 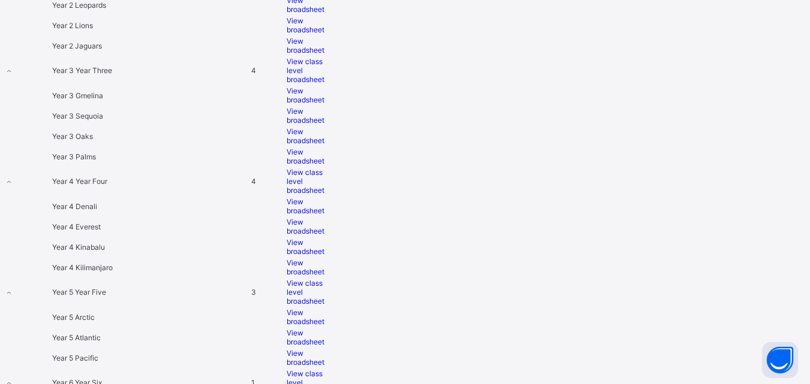 I want to click on button: Open asap, so click(x=780, y=360).